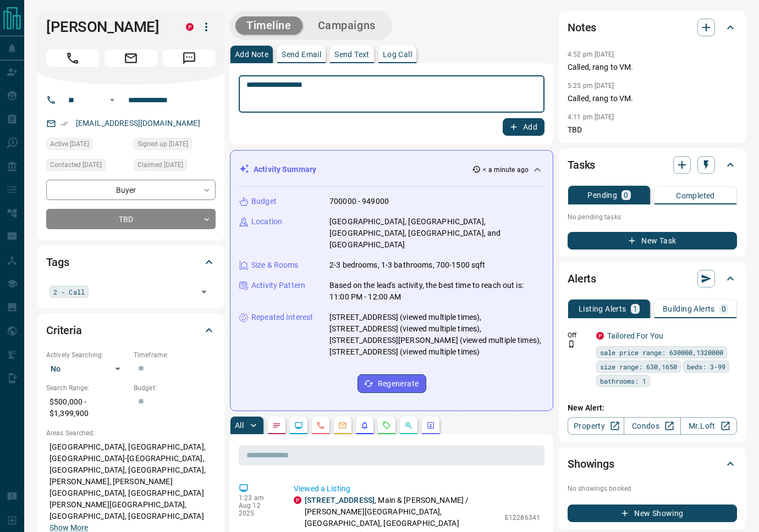  Describe the element at coordinates (636, 336) in the screenshot. I see `a: Tailored For You` at that location.